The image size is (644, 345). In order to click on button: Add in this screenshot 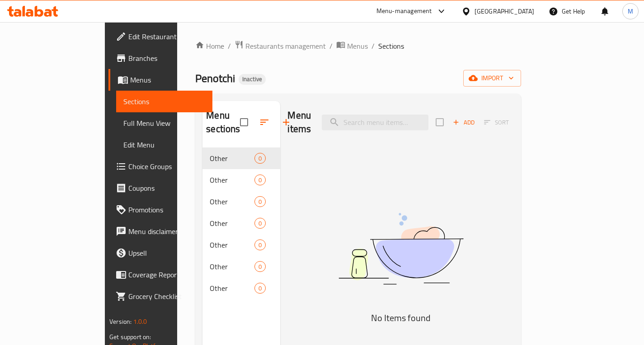, I will do `click(464, 122)`.